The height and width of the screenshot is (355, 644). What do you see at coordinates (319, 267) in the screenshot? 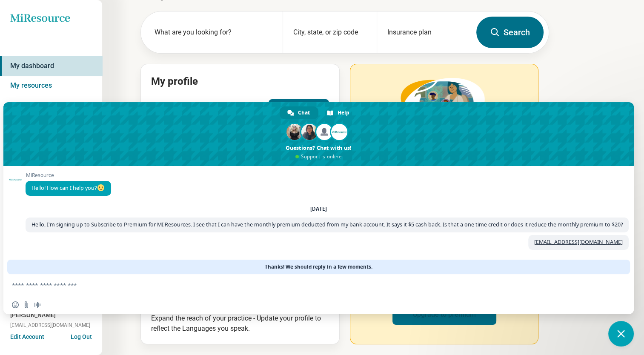
I see `span: Thanks! We should reply in a few moments.` at bounding box center [319, 267].